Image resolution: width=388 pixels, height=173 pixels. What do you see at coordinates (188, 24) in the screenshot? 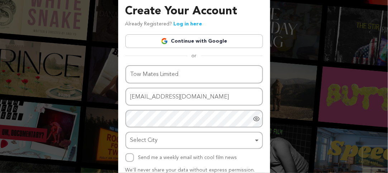
I see `a: Log in here` at bounding box center [188, 24].